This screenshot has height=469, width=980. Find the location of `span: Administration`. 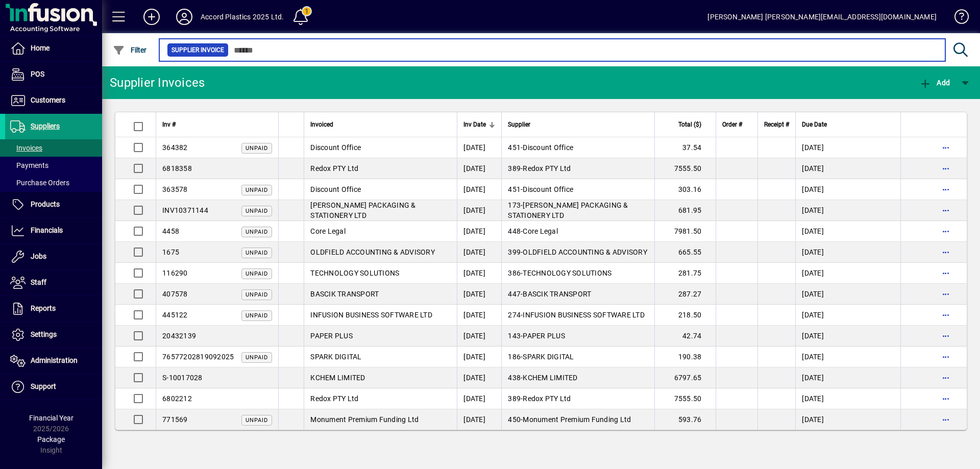

span: Administration is located at coordinates (54, 360).